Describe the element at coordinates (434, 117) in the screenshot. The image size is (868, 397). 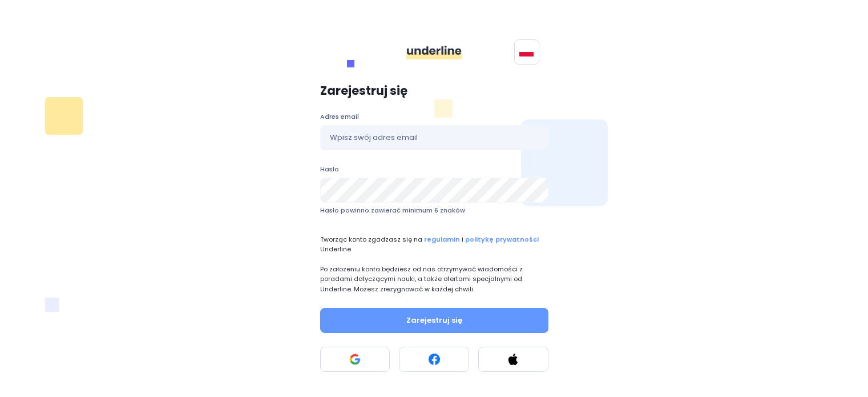
I see `label: Adres email` at that location.